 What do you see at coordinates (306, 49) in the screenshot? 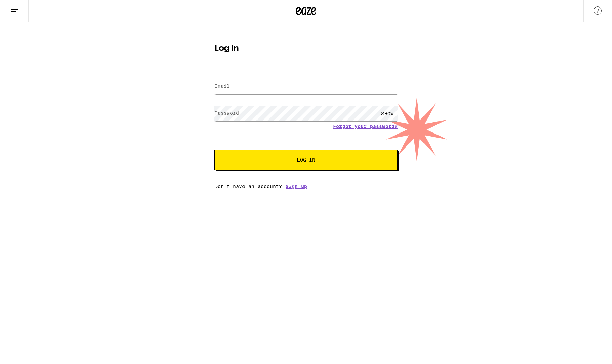
I see `h1: Log In` at bounding box center [306, 49].